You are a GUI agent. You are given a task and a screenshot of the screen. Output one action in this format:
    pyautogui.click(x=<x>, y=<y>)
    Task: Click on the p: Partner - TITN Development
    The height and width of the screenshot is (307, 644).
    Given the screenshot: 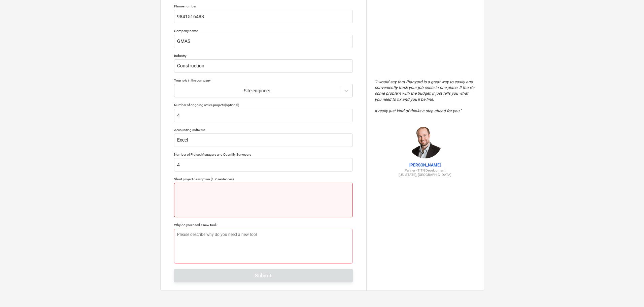 What is the action you would take?
    pyautogui.click(x=425, y=170)
    